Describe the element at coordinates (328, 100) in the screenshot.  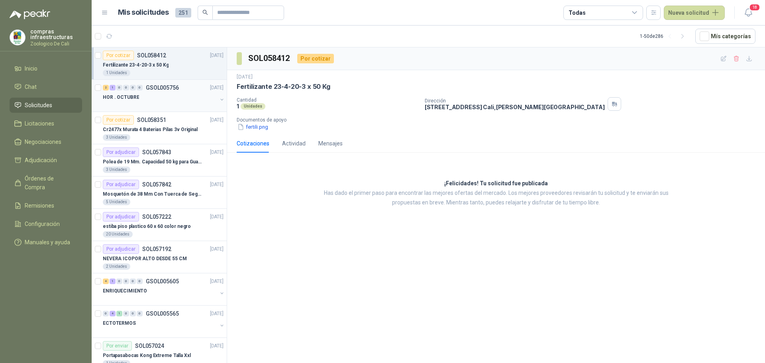
I see `p: Cantidad` at that location.